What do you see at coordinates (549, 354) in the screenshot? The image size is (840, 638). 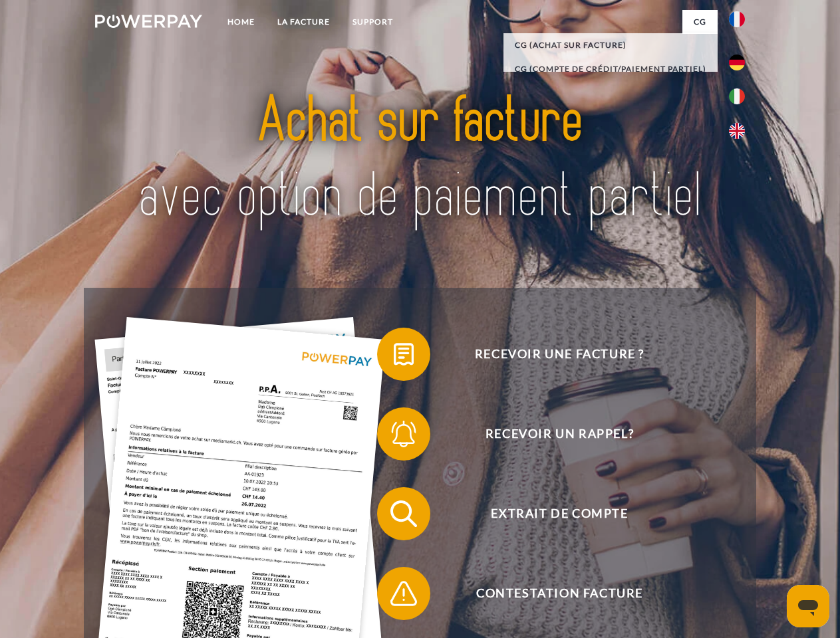 I see `a: Recevoir une facture ?` at bounding box center [549, 354].